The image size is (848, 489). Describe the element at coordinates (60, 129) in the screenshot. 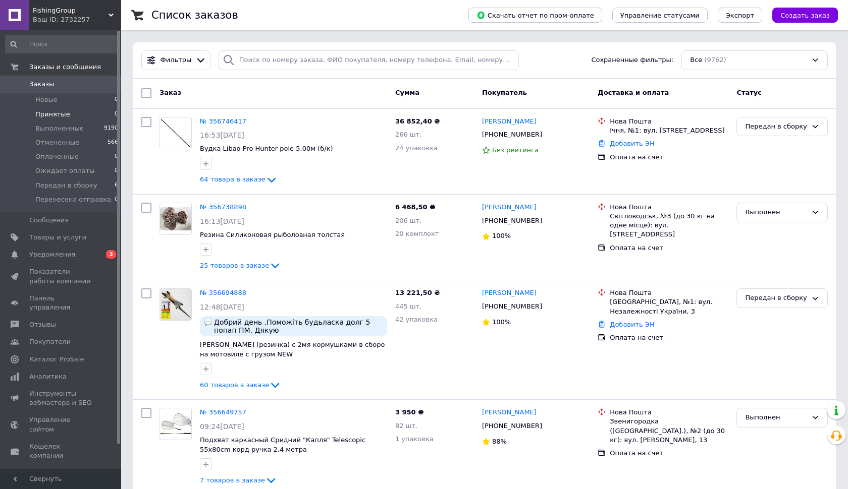

I see `span: Выполненные` at that location.